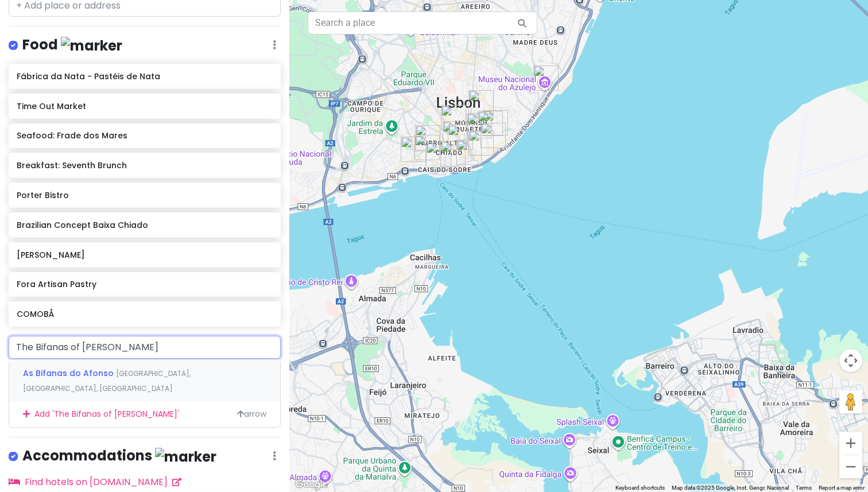  What do you see at coordinates (251, 414) in the screenshot?
I see `span: arrow` at bounding box center [251, 414].